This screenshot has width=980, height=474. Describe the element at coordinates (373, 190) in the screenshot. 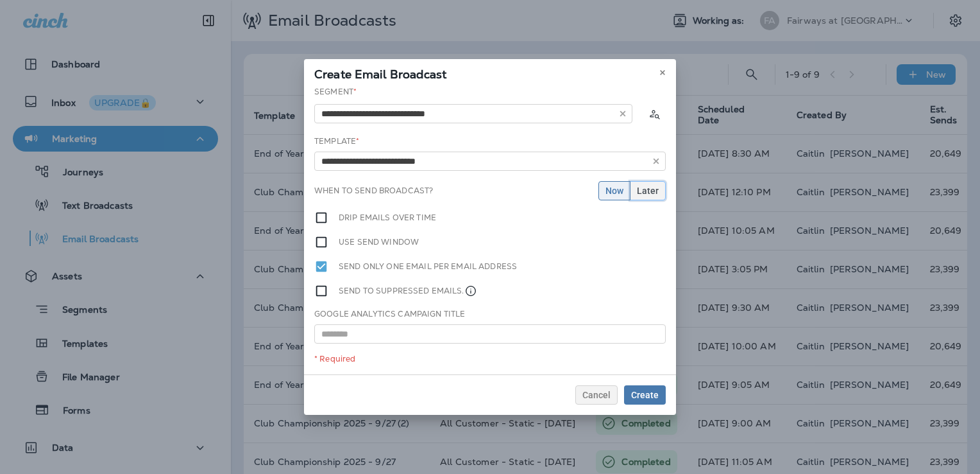

I see `label: When to send broadcast?` at that location.